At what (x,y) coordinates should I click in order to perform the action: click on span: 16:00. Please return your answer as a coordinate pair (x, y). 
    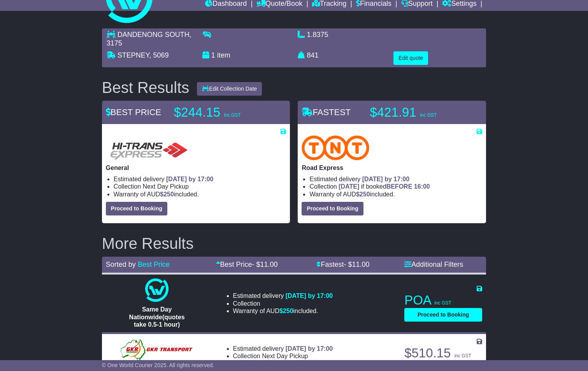
    Looking at the image, I should click on (422, 186).